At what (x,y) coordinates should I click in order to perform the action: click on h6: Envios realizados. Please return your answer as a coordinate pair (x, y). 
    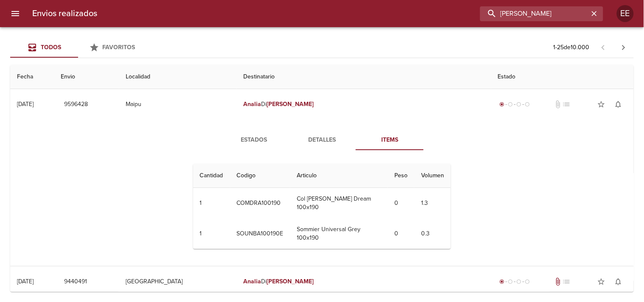
    Looking at the image, I should click on (65, 14).